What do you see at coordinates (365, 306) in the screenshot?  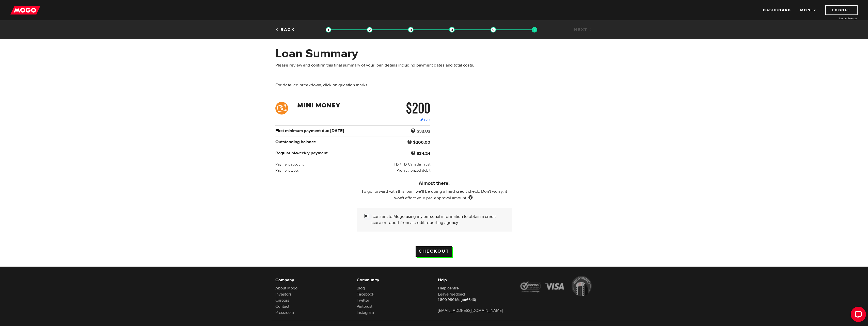 I see `a: Pinterest` at bounding box center [365, 306].